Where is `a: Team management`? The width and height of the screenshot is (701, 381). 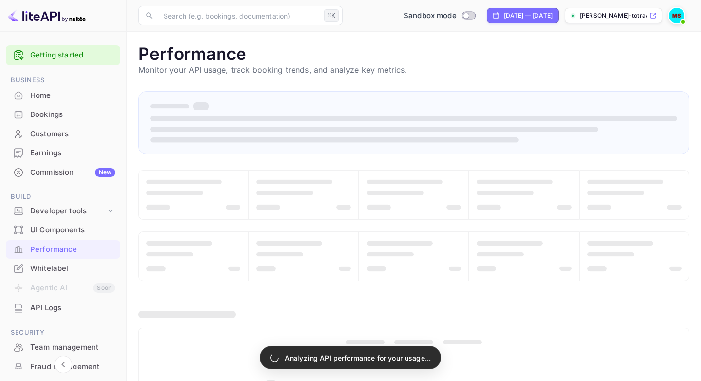
a: Team management is located at coordinates (63, 347).